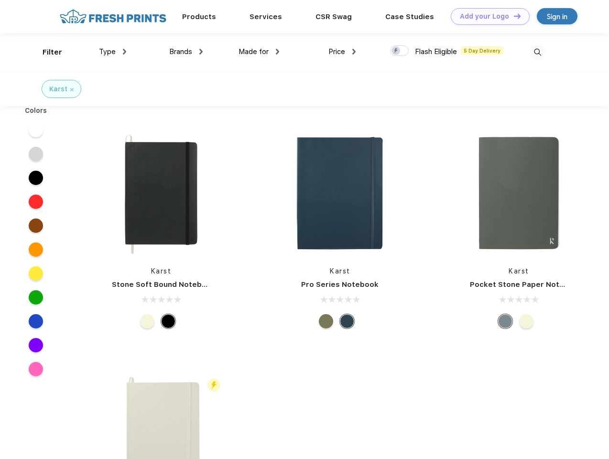 Image resolution: width=609 pixels, height=459 pixels. What do you see at coordinates (168, 321) in the screenshot?
I see `div: Black` at bounding box center [168, 321].